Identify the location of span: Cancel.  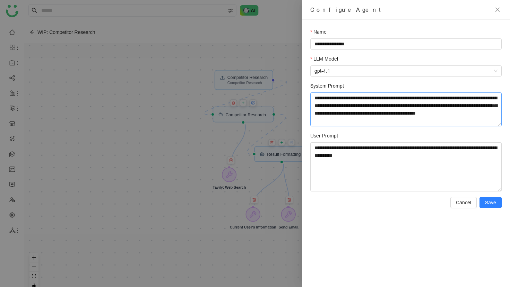
(463, 203).